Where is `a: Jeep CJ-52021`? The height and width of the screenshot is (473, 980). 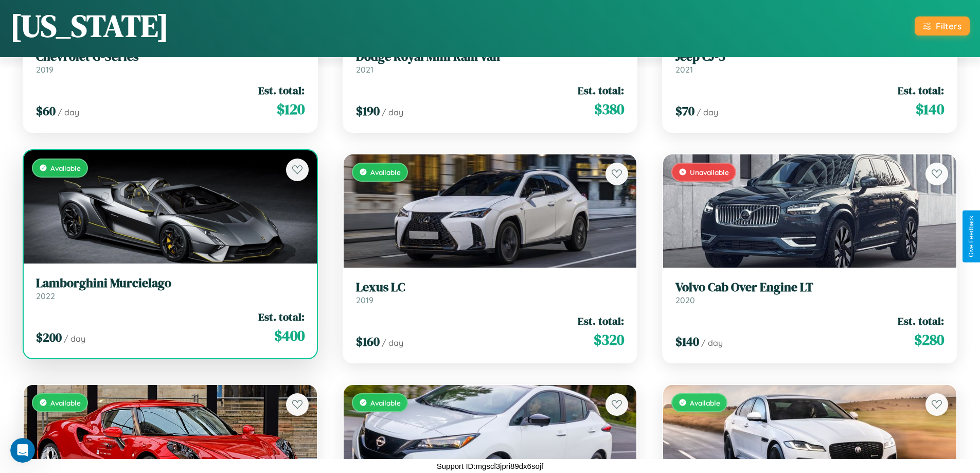
a: Jeep CJ-52021 is located at coordinates (810, 62).